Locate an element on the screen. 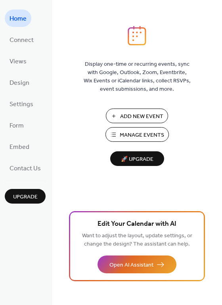 The height and width of the screenshot is (305, 222). span: Form is located at coordinates (17, 126).